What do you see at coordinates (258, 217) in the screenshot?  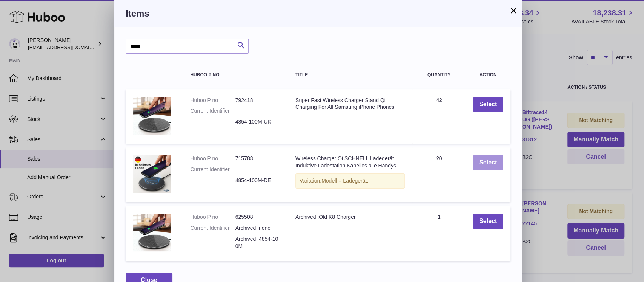 I see `dd: 625508` at bounding box center [258, 217].